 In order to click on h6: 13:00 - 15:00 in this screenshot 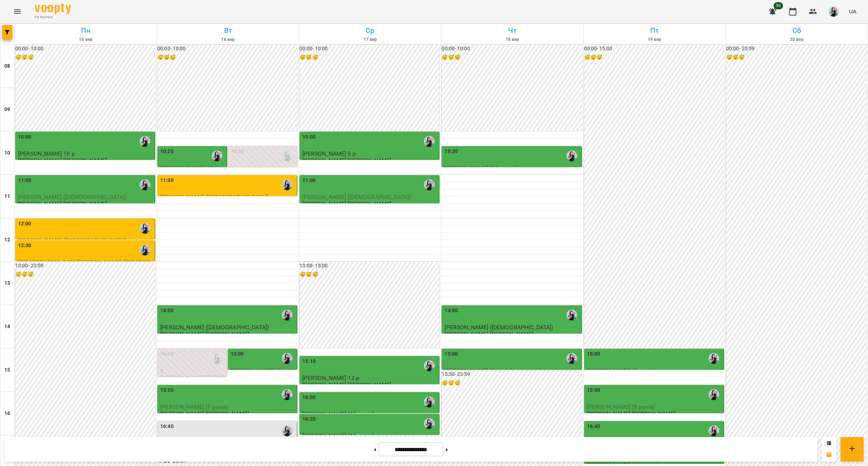, I will do `click(369, 266)`.